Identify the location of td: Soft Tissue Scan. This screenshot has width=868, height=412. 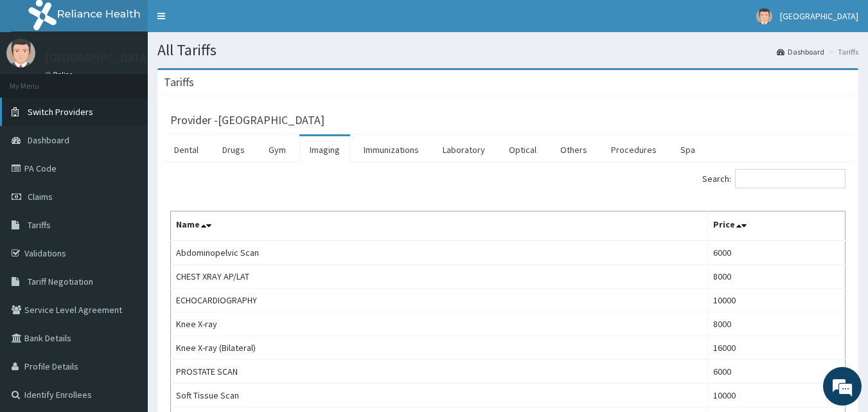
(440, 395).